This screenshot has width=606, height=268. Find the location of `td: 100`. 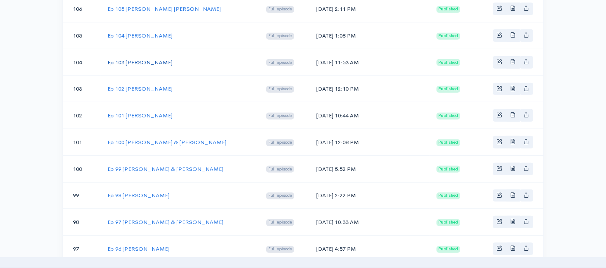

td: 100 is located at coordinates (82, 169).